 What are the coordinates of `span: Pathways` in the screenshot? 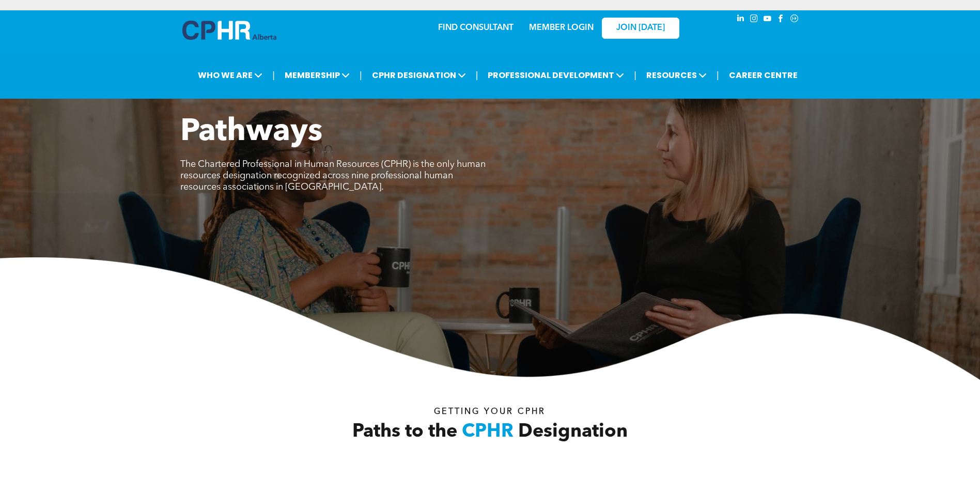 It's located at (251, 133).